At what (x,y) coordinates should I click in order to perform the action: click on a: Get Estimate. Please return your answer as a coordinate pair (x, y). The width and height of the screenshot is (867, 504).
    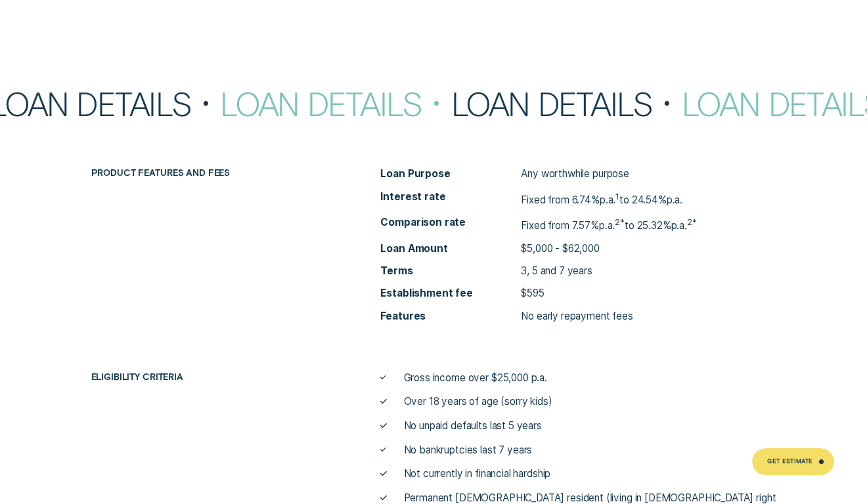
    Looking at the image, I should click on (792, 461).